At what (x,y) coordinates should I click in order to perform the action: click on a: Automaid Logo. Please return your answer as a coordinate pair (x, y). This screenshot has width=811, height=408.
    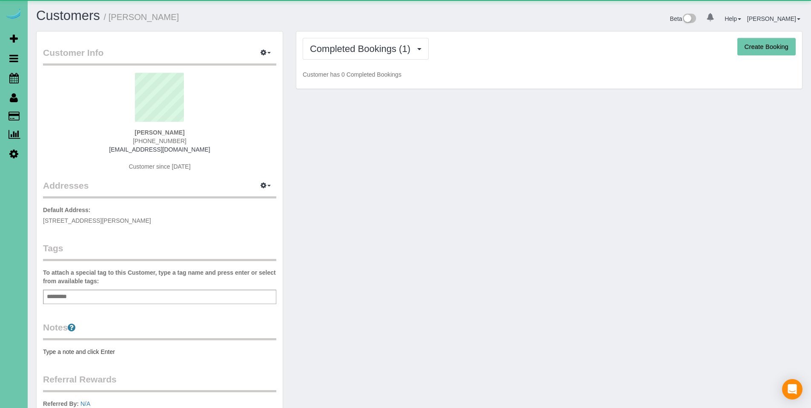
    Looking at the image, I should click on (14, 14).